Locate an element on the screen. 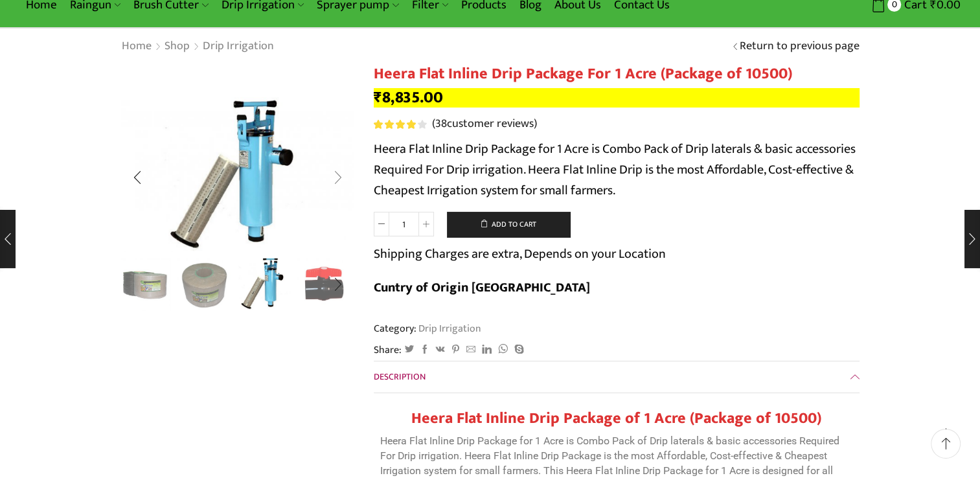 Image resolution: width=980 pixels, height=478 pixels. a: ball-vavle is located at coordinates (324, 285).